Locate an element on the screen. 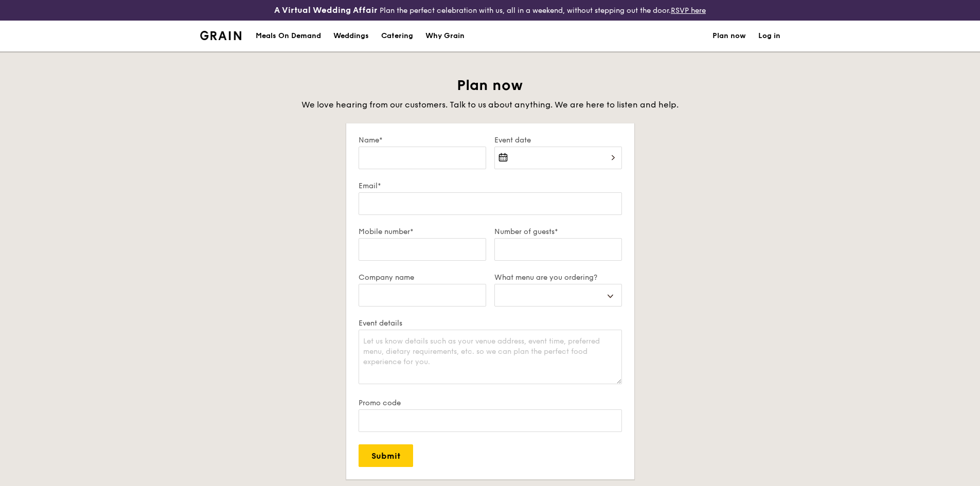 The height and width of the screenshot is (486, 980). a: Weddings is located at coordinates (350, 36).